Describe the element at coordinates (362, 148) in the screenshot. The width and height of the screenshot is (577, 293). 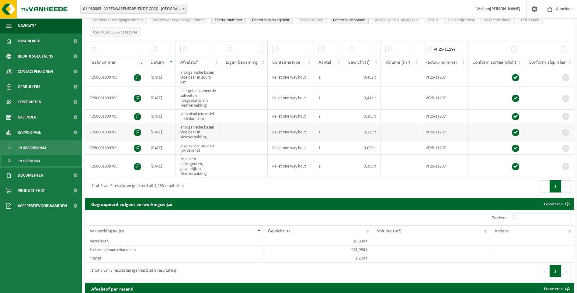
I see `td: 0,029 t` at that location.